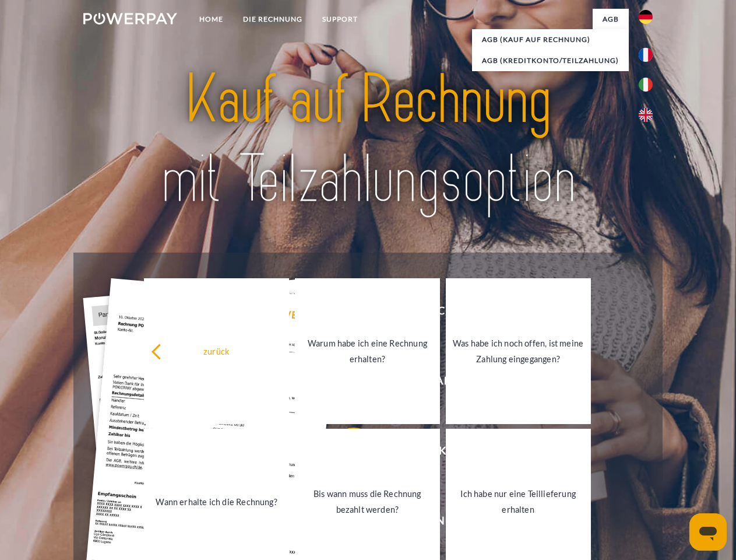  Describe the element at coordinates (518, 502) in the screenshot. I see `div: Ich habe nur eine Teillieferung erhalten` at that location.